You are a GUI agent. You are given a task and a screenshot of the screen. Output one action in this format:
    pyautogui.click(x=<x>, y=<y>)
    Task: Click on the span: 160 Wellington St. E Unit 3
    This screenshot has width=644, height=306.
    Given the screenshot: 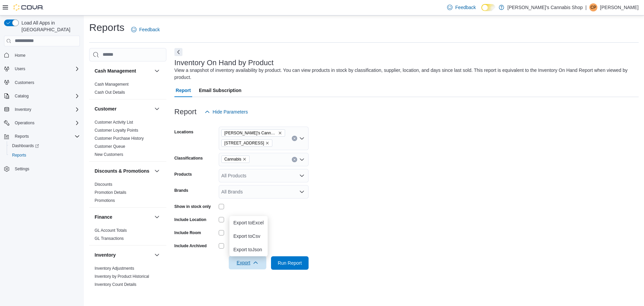 What is the action you would take?
    pyautogui.click(x=247, y=143)
    